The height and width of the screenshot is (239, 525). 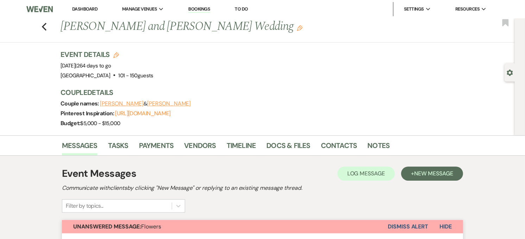 What do you see at coordinates (434, 174) in the screenshot?
I see `span: New Message` at bounding box center [434, 174].